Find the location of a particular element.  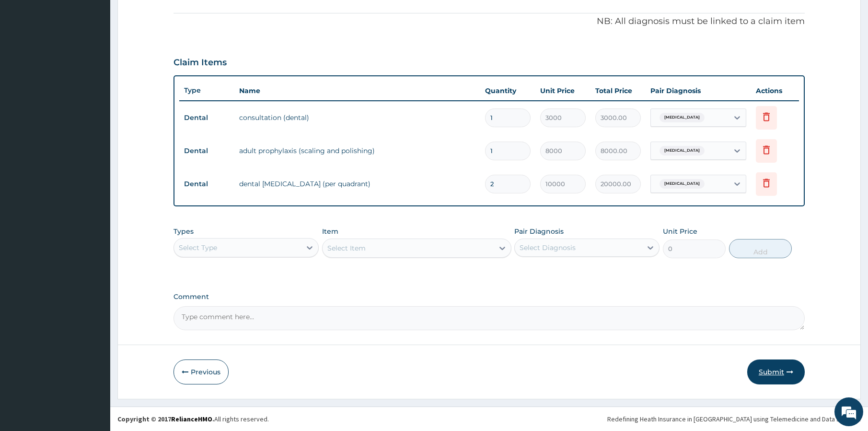

span: We're online! is located at coordinates (94, 170).